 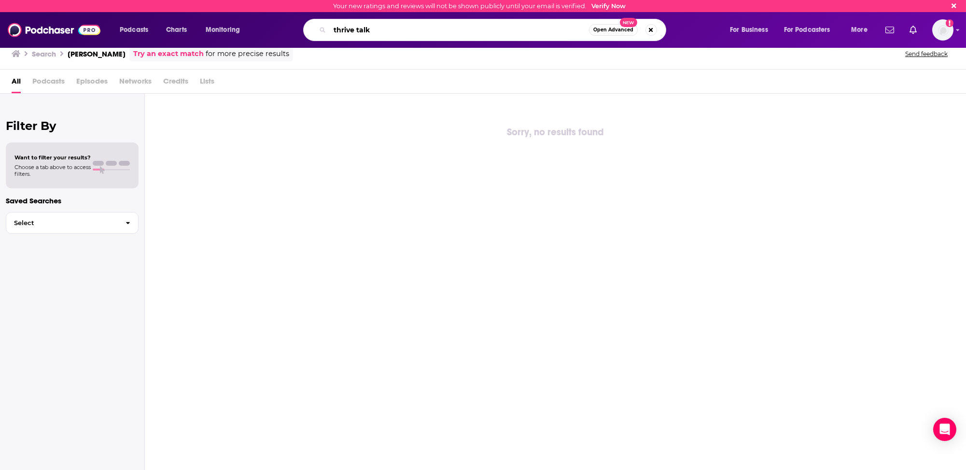 I want to click on a: All, so click(x=16, y=83).